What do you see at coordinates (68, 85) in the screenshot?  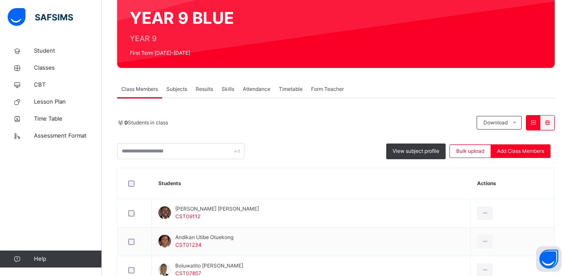 I see `span: CBT` at bounding box center [68, 85].